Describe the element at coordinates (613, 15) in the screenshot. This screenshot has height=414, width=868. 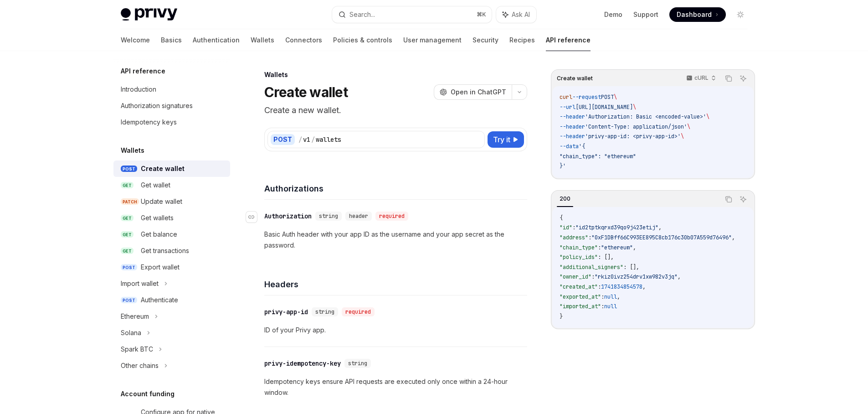
I see `a: Demo` at that location.